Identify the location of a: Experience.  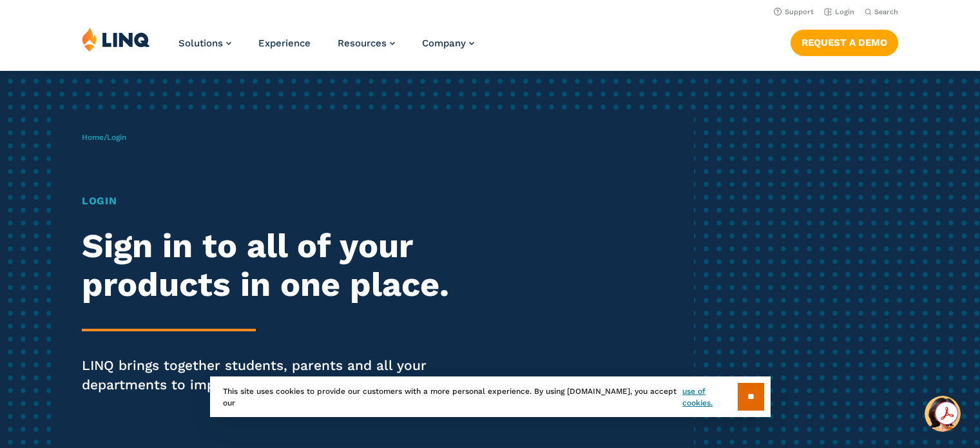
(284, 43).